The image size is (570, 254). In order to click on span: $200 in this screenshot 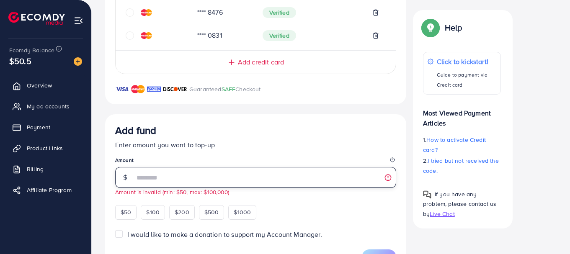, I will do `click(182, 212)`.